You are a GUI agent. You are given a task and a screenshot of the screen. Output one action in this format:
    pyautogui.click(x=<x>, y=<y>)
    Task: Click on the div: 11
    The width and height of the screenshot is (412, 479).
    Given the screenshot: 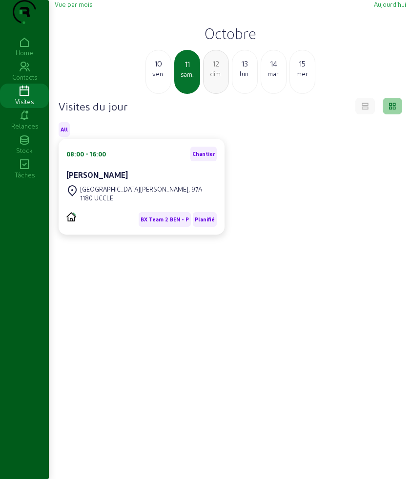 What is the action you would take?
    pyautogui.click(x=187, y=64)
    